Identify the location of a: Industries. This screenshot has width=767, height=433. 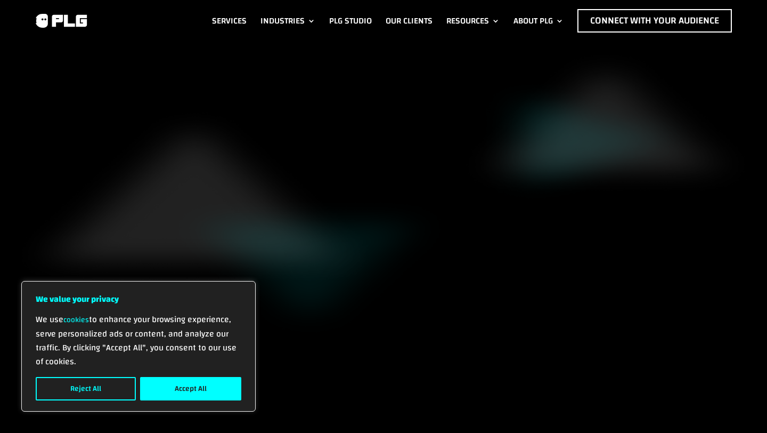
(288, 21).